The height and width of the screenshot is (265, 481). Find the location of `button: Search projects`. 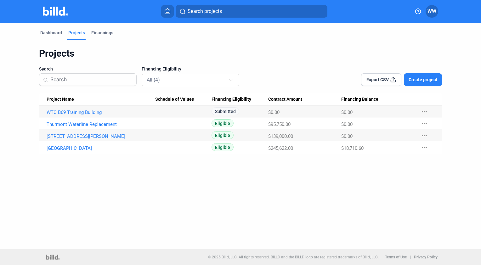

button: Search projects is located at coordinates (252, 11).